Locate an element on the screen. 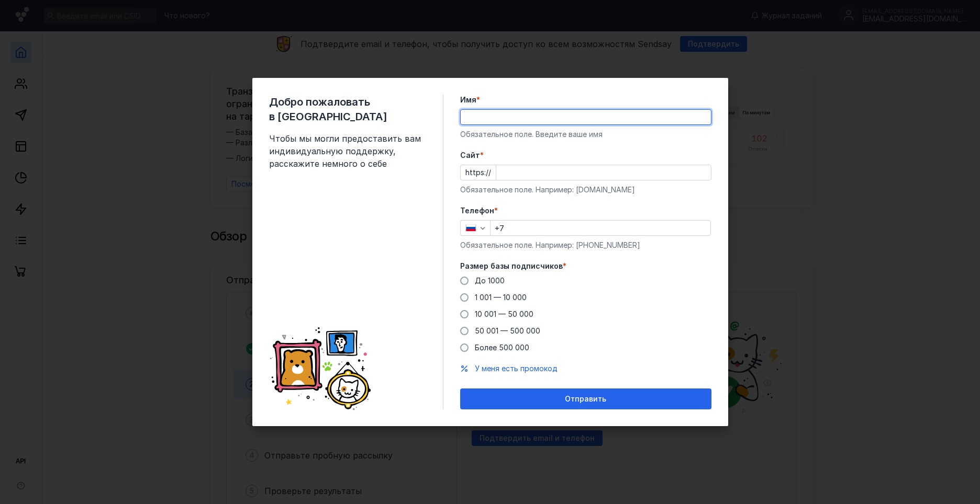 The width and height of the screenshot is (980, 504). span: Чтобы мы могли предоставить вам индивидуальную поддержку, расскажите немного о себе is located at coordinates (348, 151).